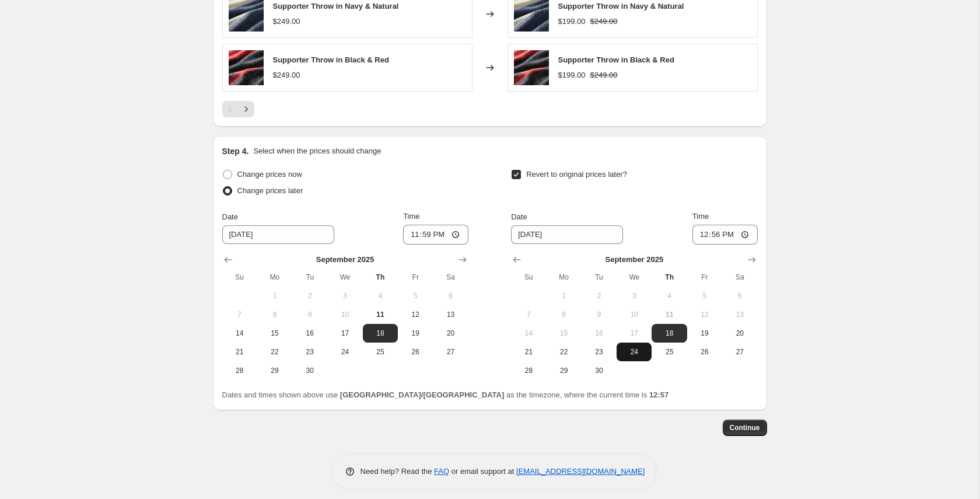  Describe the element at coordinates (235, 151) in the screenshot. I see `h2: Step 4.` at that location.